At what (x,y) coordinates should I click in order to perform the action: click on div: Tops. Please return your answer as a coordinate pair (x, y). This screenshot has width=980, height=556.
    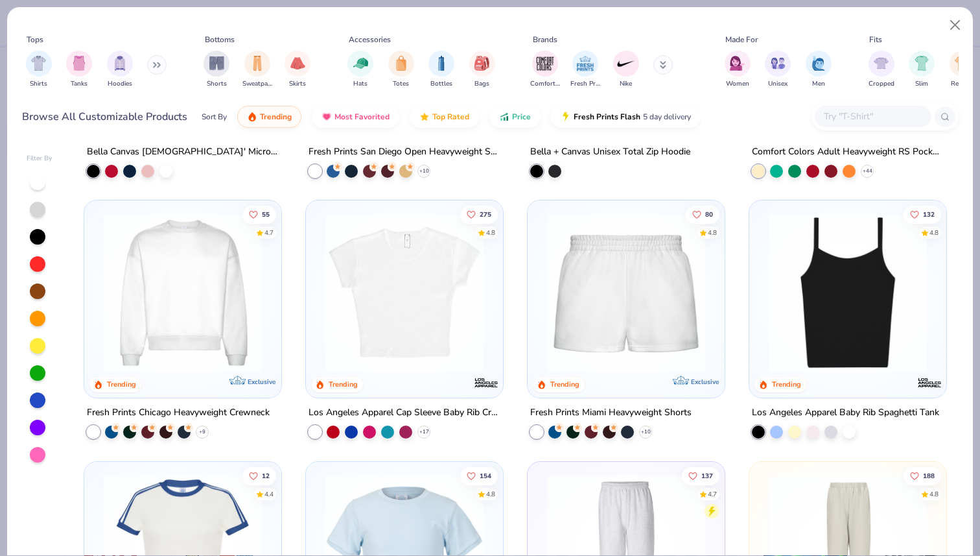
    Looking at the image, I should click on (35, 39).